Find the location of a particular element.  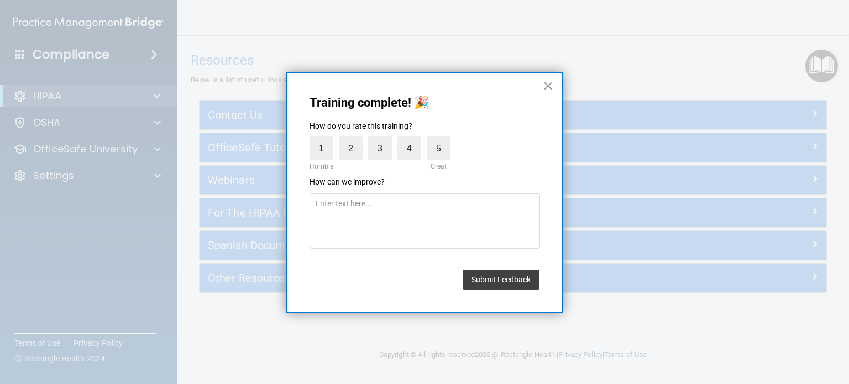

p: Training complete! 🎉 is located at coordinates (425, 103).